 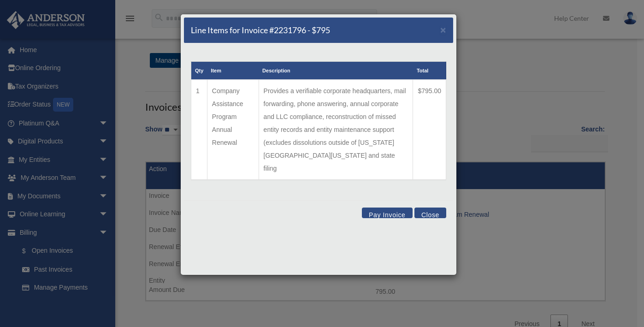 I want to click on th: Description, so click(x=336, y=71).